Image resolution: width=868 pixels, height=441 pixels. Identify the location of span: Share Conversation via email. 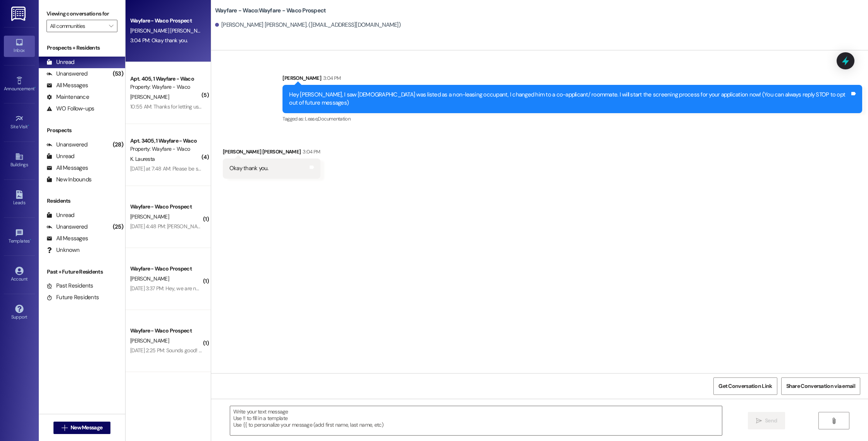
(820, 386).